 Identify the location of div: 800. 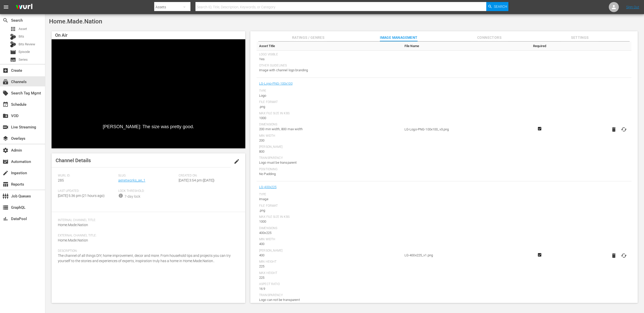
(330, 152).